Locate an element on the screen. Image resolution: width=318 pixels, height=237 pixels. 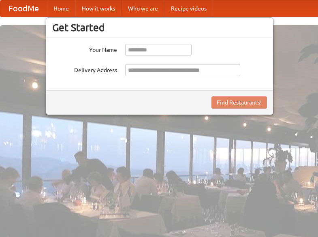
a: Home is located at coordinates (61, 9).